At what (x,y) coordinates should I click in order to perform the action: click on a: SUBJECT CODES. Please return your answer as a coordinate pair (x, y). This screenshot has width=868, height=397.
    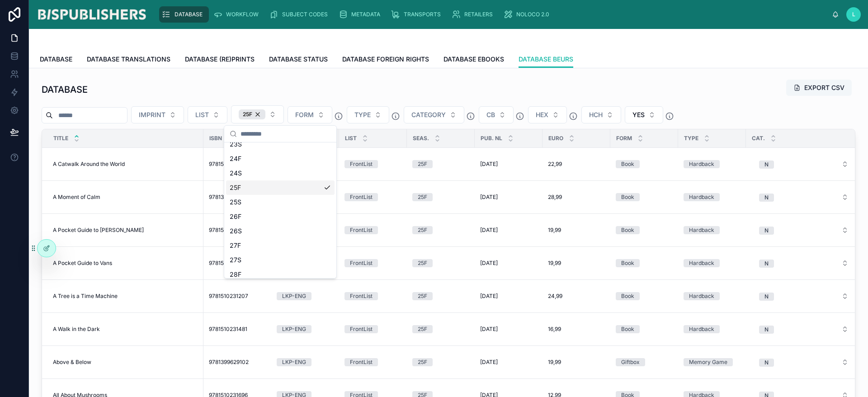
    Looking at the image, I should click on (300, 15).